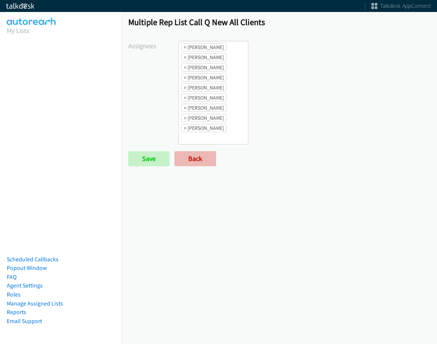  What do you see at coordinates (203, 98) in the screenshot?
I see `li: Jasmin Martinez` at bounding box center [203, 98].